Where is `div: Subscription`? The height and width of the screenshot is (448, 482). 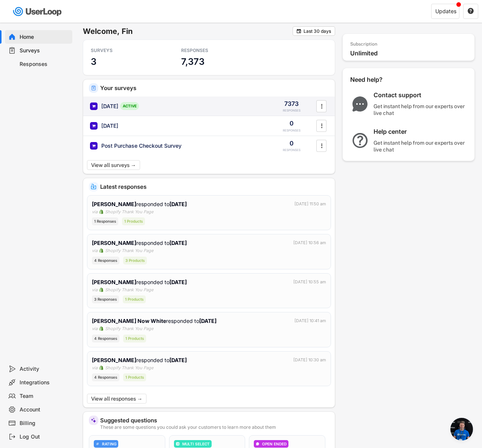
div: Subscription is located at coordinates (364, 44).